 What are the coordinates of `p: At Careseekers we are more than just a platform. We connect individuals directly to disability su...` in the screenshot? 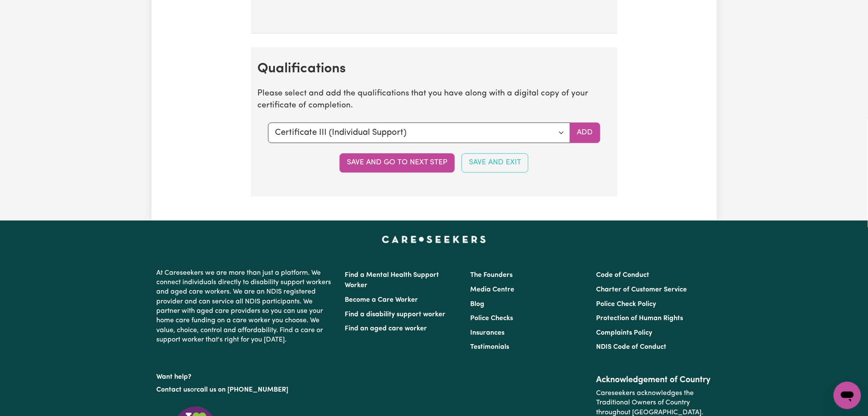 It's located at (246, 306).